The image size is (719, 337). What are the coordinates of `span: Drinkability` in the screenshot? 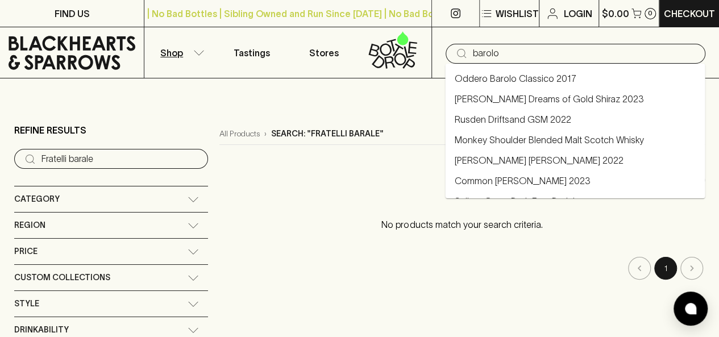 It's located at (41, 330).